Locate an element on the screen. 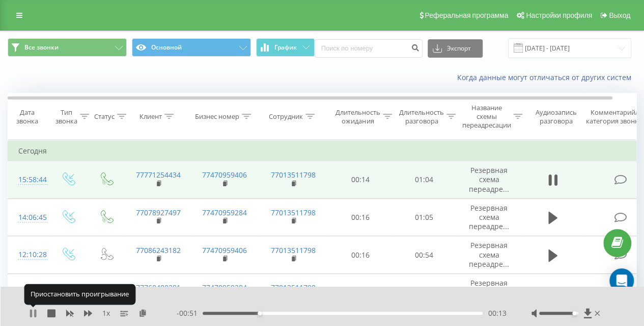 The height and width of the screenshot is (326, 644). div: Бизнес номер is located at coordinates (217, 116).